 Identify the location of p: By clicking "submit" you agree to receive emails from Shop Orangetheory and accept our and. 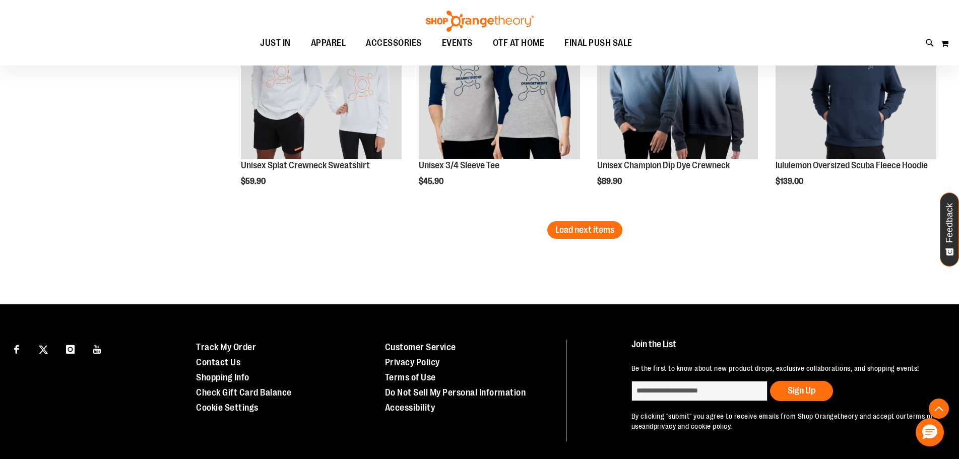
(784, 421).